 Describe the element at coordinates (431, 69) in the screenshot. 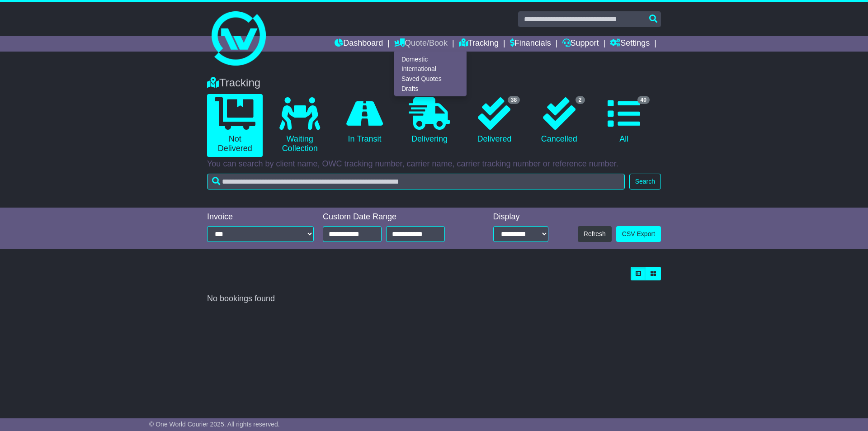

I see `a: International` at that location.